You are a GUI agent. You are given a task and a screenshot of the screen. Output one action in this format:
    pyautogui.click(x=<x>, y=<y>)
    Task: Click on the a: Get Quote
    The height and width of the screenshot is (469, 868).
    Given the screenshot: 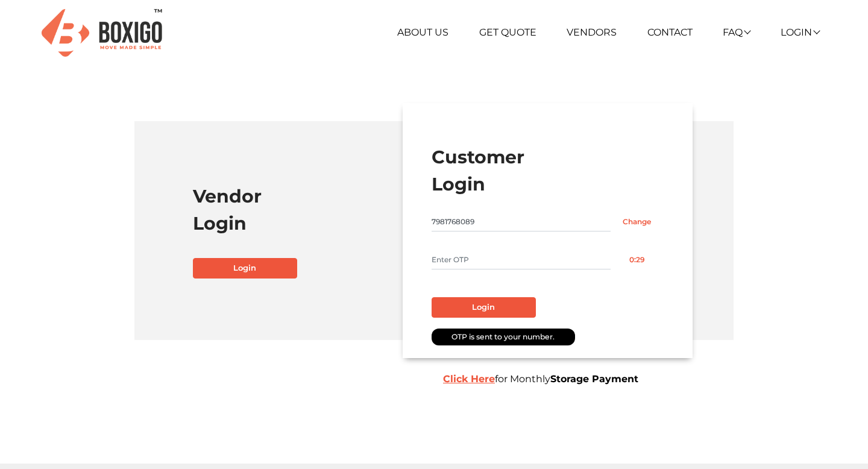 What is the action you would take?
    pyautogui.click(x=507, y=32)
    